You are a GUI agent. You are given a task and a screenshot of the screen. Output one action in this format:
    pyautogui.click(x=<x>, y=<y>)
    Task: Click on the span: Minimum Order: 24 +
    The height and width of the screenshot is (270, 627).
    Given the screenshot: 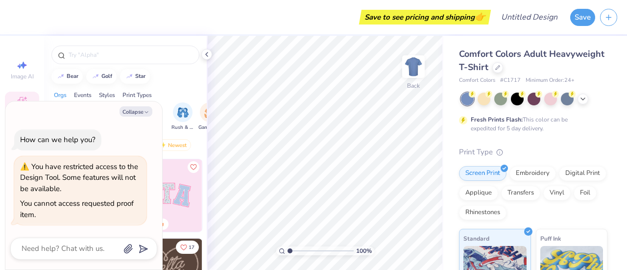 What is the action you would take?
    pyautogui.click(x=550, y=80)
    